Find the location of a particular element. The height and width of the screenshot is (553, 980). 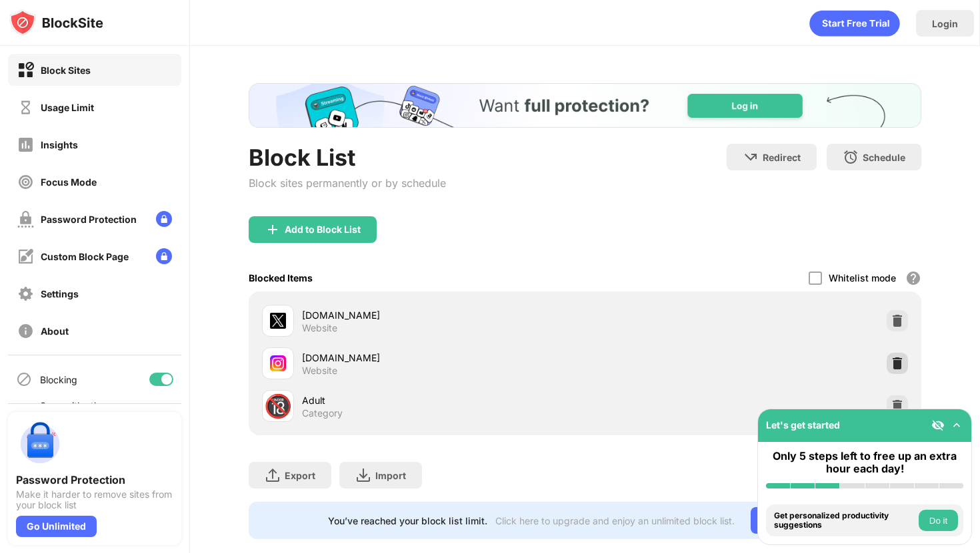

div: Block sites permanently or by schedule is located at coordinates (347, 183).